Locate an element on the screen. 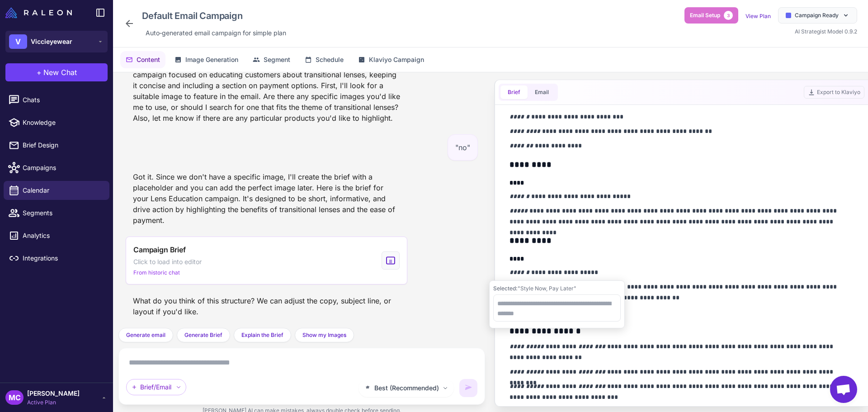  span: Chats is located at coordinates (62, 100).